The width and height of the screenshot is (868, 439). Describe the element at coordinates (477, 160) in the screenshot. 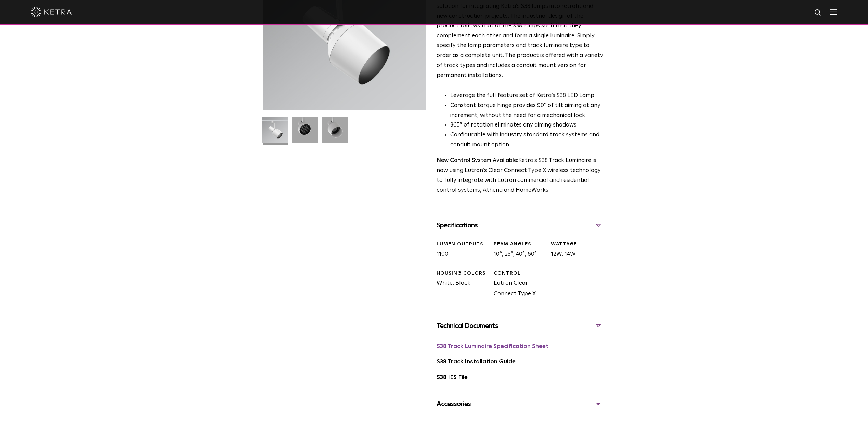

I see `strong: New Control System Available:` at that location.